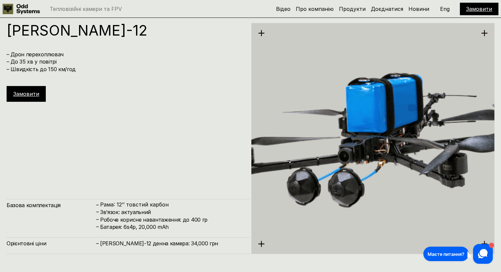  I want to click on h4: – Дрон перехоплювач – До 35 хв у повітрі – Швидкість до 150 км/год, so click(125, 62).